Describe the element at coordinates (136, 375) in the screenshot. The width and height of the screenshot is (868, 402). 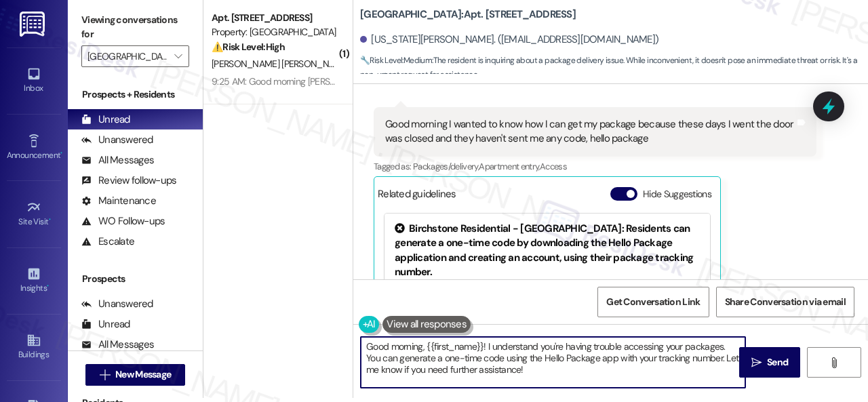
I see `button: New Message` at that location.